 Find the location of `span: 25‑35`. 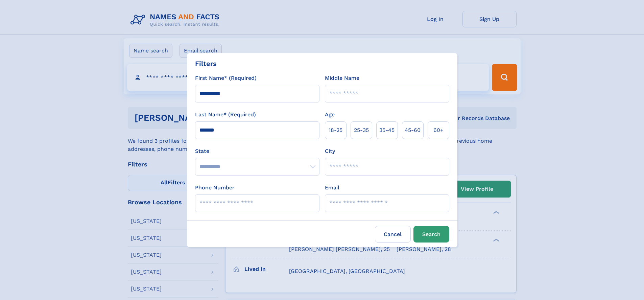

span: 25‑35 is located at coordinates (361, 130).